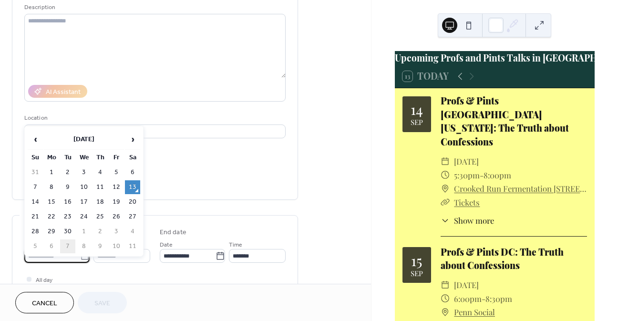 This screenshot has width=618, height=321. I want to click on span: Cancel, so click(44, 303).